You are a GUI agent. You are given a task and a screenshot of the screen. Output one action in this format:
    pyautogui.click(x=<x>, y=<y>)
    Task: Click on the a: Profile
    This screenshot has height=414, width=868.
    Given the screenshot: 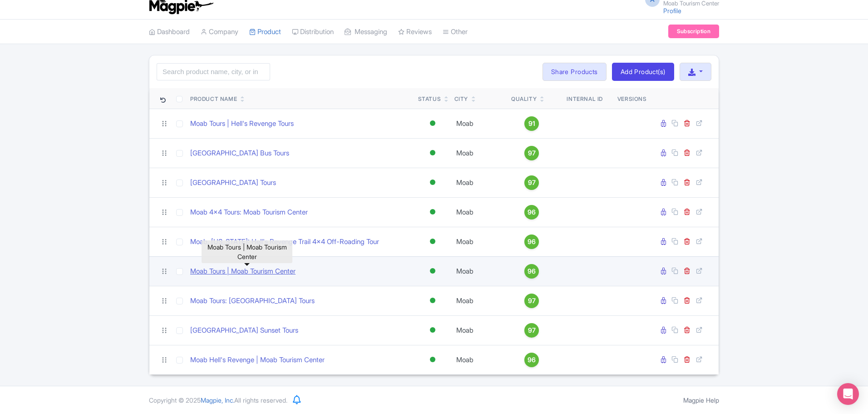 What is the action you would take?
    pyautogui.click(x=673, y=11)
    